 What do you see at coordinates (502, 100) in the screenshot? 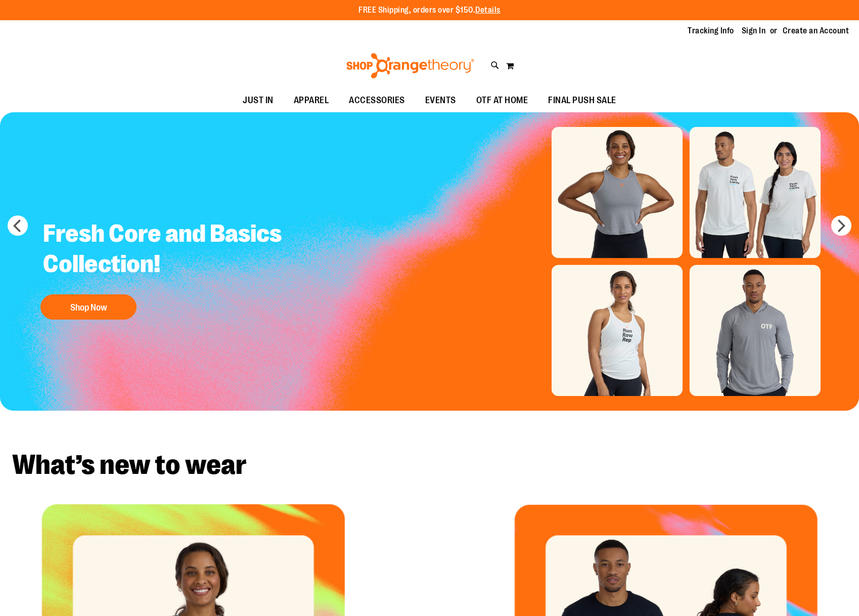
I see `span: OTF AT HOME` at bounding box center [502, 100].